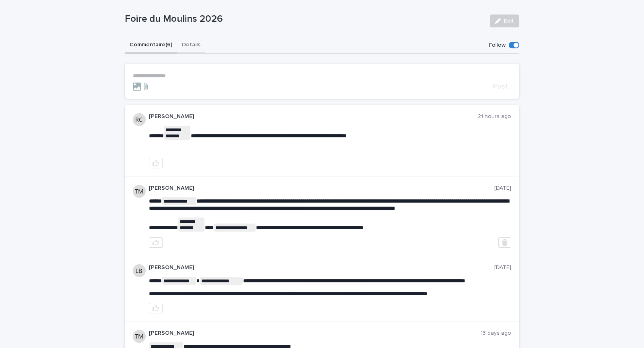  What do you see at coordinates (505, 242) in the screenshot?
I see `button: Delete post` at bounding box center [505, 242].